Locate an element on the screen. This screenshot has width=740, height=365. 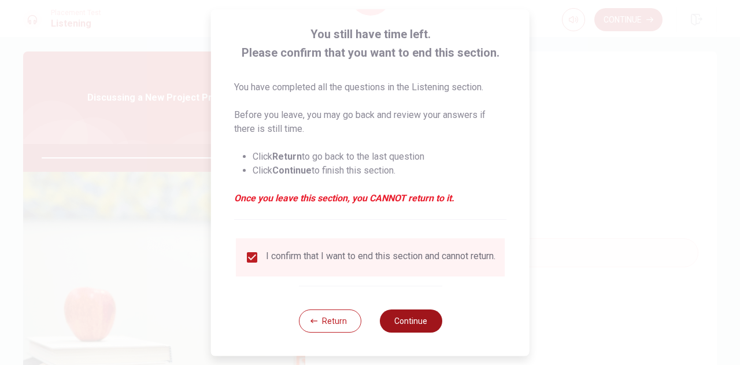
p: Before you leave, you may go back and review your answers if there is still time. is located at coordinates (370, 122).